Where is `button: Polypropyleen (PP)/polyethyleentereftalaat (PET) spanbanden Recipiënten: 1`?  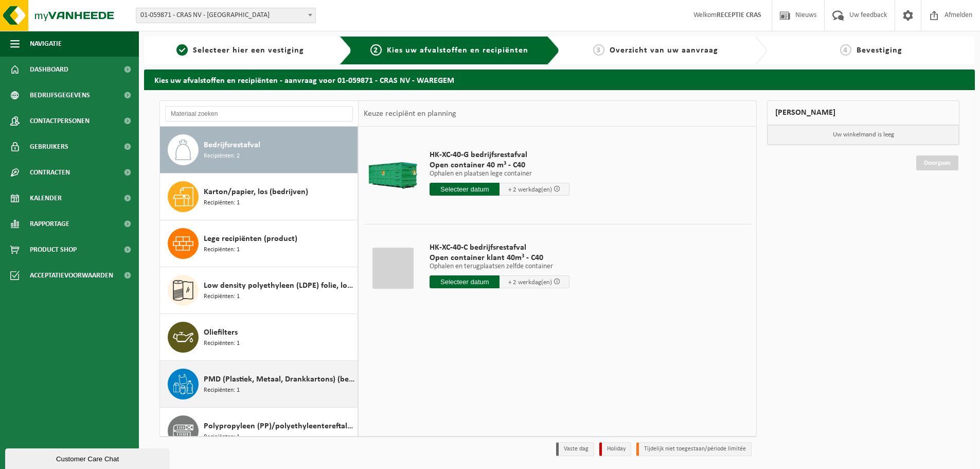 button: Polypropyleen (PP)/polyethyleentereftalaat (PET) spanbanden Recipiënten: 1 is located at coordinates (259, 431).